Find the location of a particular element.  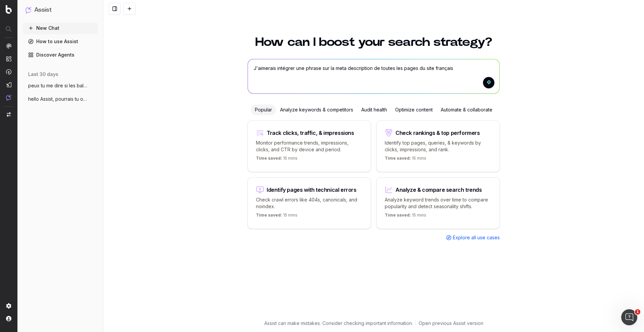

img: Activation is located at coordinates (9, 72).